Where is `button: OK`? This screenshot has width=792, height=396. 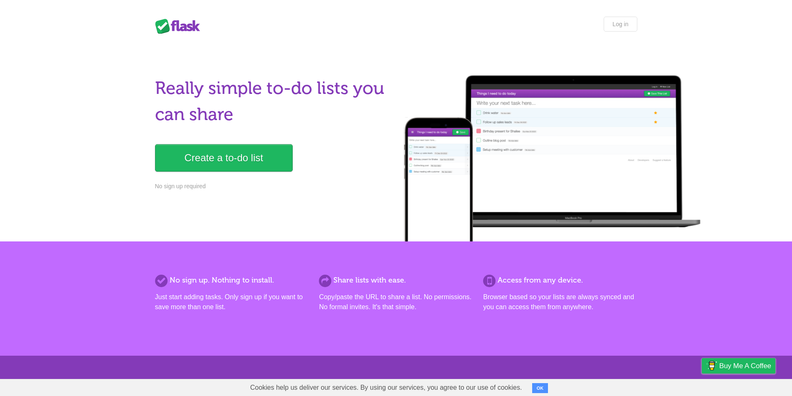 button: OK is located at coordinates (540, 388).